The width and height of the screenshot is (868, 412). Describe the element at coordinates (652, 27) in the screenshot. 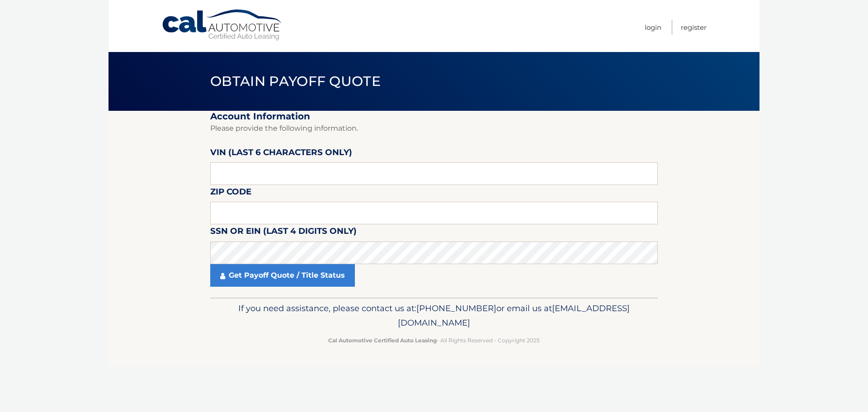

I see `a: Login` at that location.